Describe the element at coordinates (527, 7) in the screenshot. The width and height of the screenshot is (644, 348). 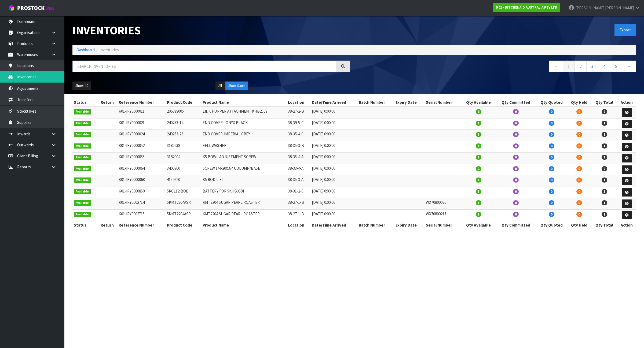
I see `strong: K01 - KITCHENAID AUSTRALIA PTY LTD` at that location.